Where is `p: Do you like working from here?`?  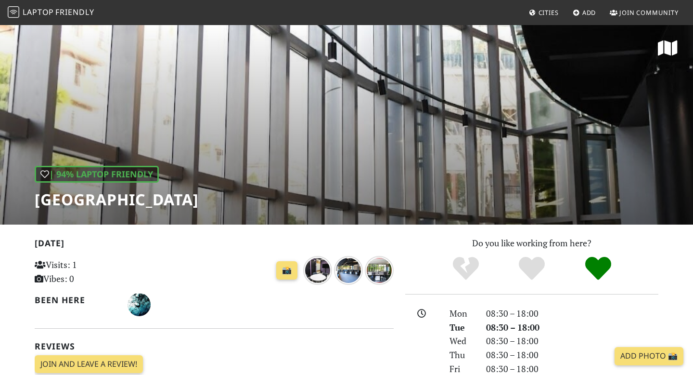
p: Do you like working from here? is located at coordinates (532, 243).